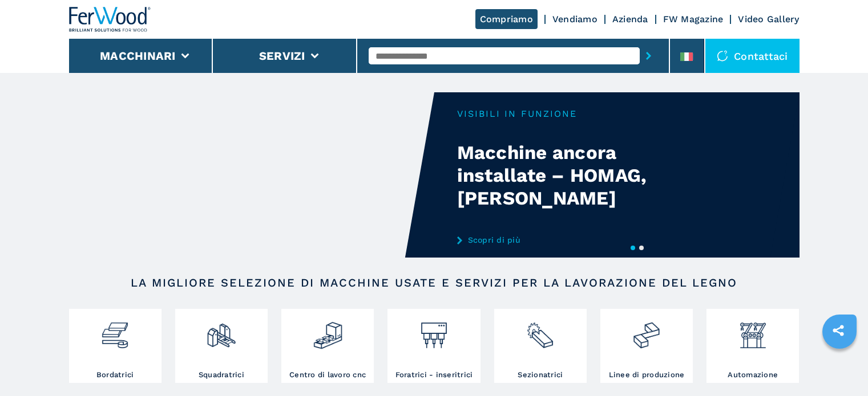  Describe the element at coordinates (115, 346) in the screenshot. I see `a: Bordatrici` at that location.